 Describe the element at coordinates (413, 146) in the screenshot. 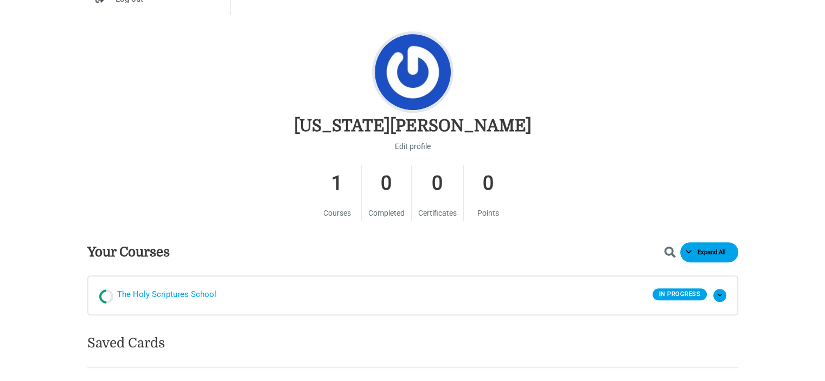

I see `a: Edit profile` at that location.